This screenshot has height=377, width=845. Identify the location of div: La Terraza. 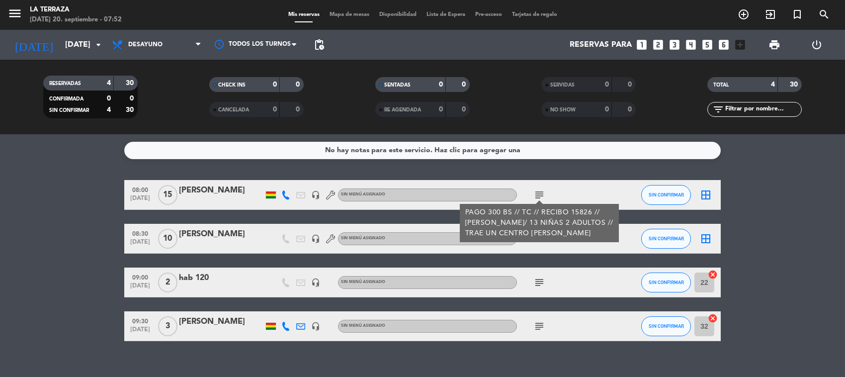
(76, 10).